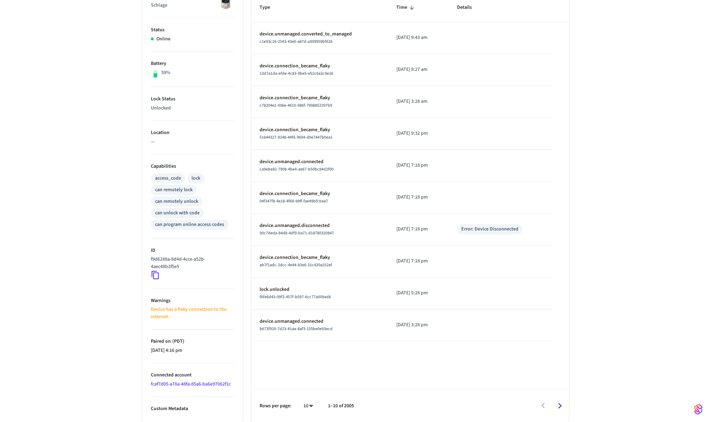  I want to click on div: can remotely unlock, so click(176, 201).